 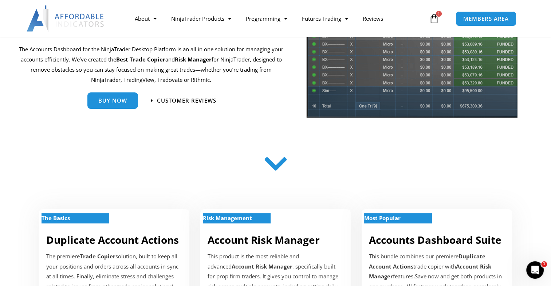 I want to click on a: Account Risk Manager, so click(x=263, y=240).